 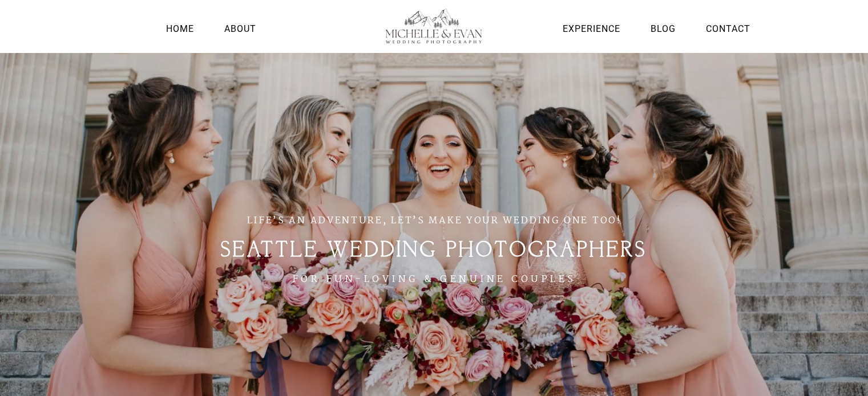 I want to click on a: Home, so click(x=180, y=29).